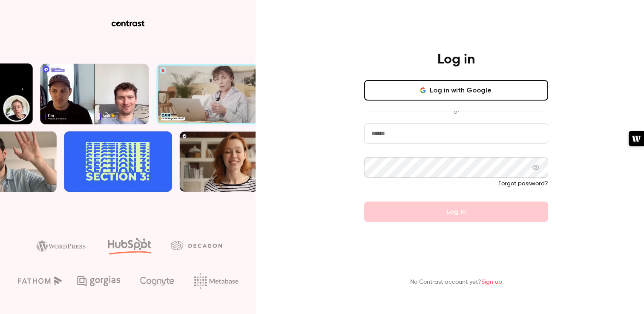 This screenshot has height=314, width=644. I want to click on p: No Contrast account yet?, so click(456, 282).